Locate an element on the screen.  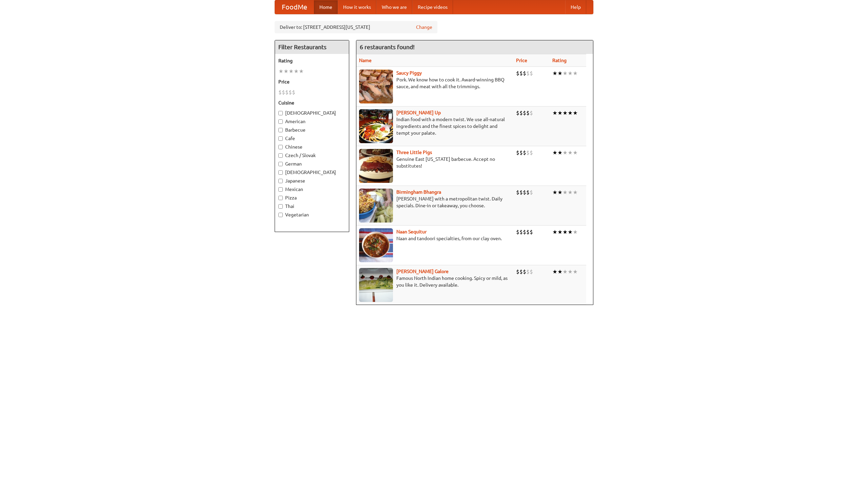
label: American is located at coordinates (312, 122).